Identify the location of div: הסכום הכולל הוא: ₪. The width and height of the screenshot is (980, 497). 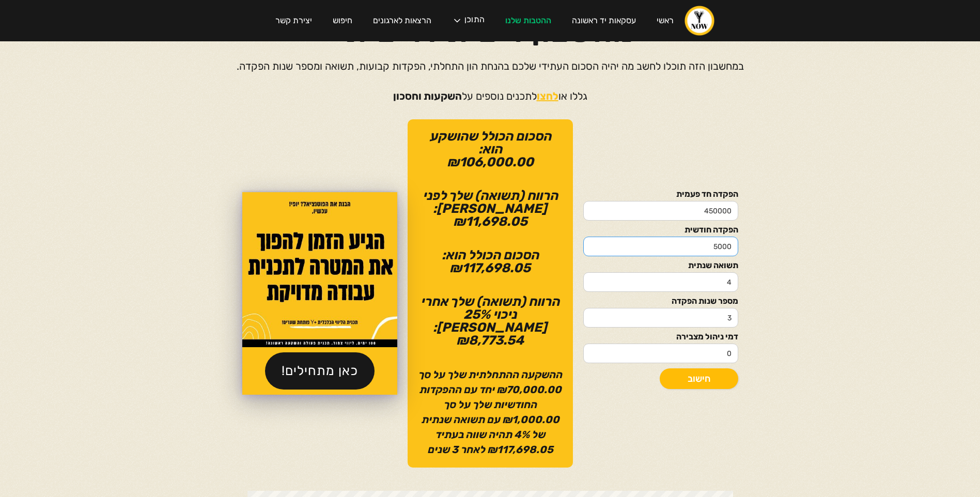
(490, 261).